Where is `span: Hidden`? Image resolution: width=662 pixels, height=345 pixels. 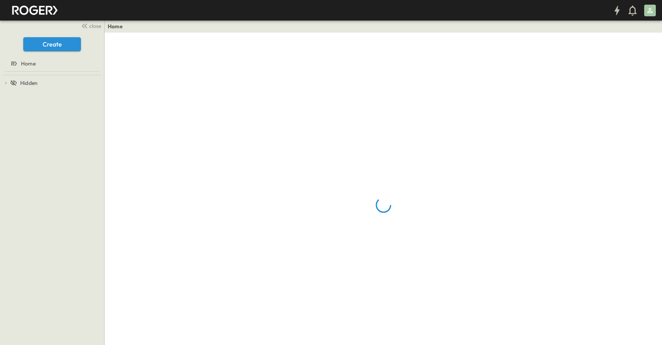
span: Hidden is located at coordinates (29, 83).